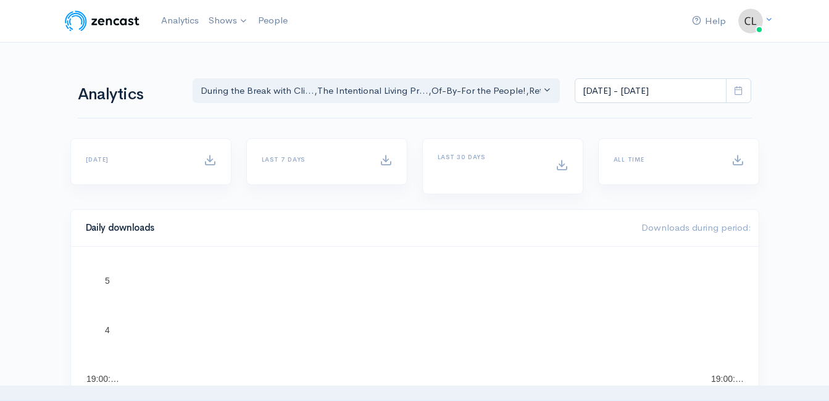 The image size is (829, 401). I want to click on h1: Analytics, so click(128, 94).